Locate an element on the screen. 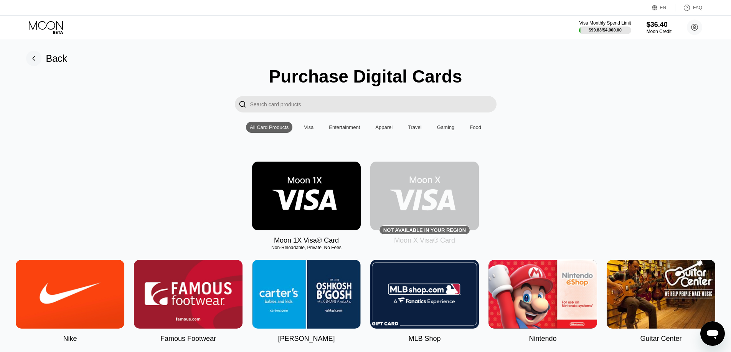  input: Search card products is located at coordinates (373, 104).